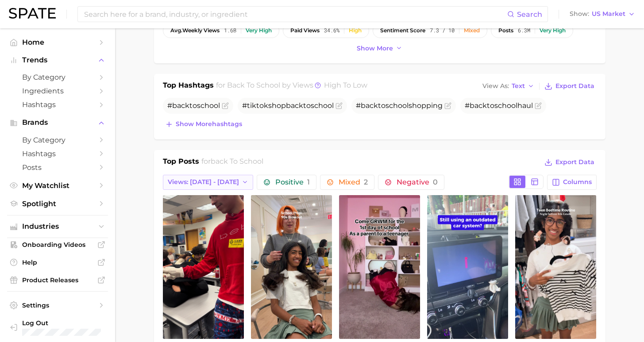 Image resolution: width=644 pixels, height=342 pixels. Describe the element at coordinates (293, 182) in the screenshot. I see `span: Positive` at that location.